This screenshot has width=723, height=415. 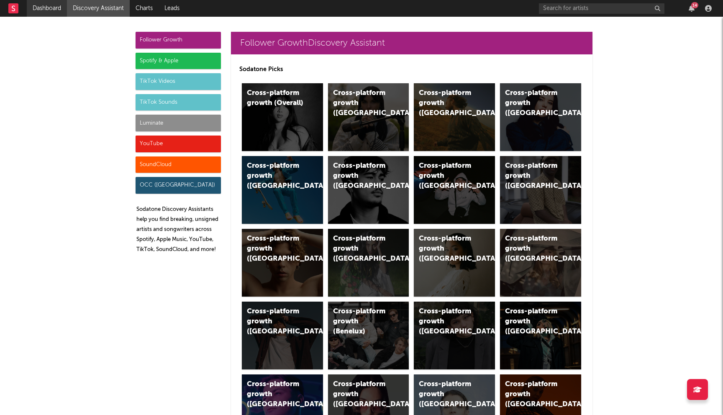 I want to click on input: Search for artists, so click(x=602, y=8).